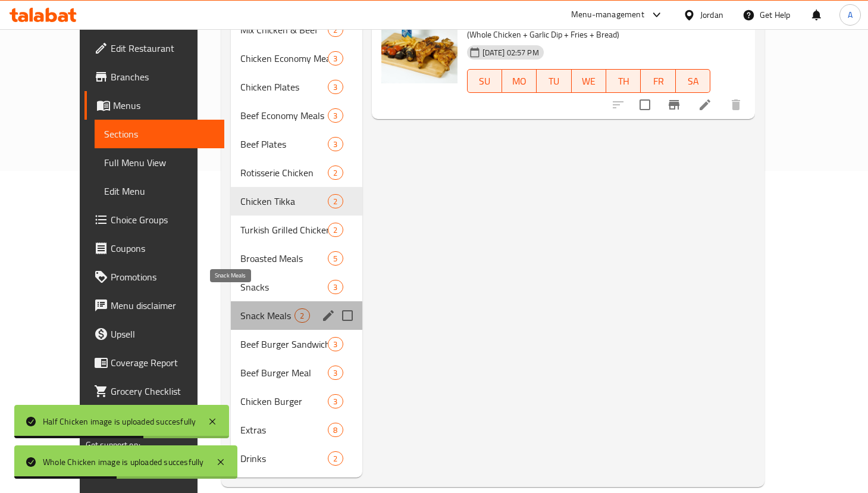  I want to click on span: Choice Groups, so click(163, 220).